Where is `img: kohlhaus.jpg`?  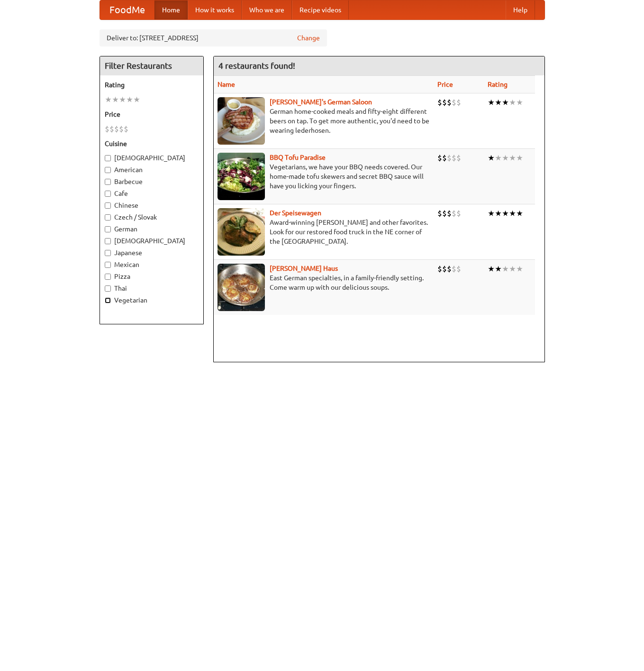 img: kohlhaus.jpg is located at coordinates (241, 288).